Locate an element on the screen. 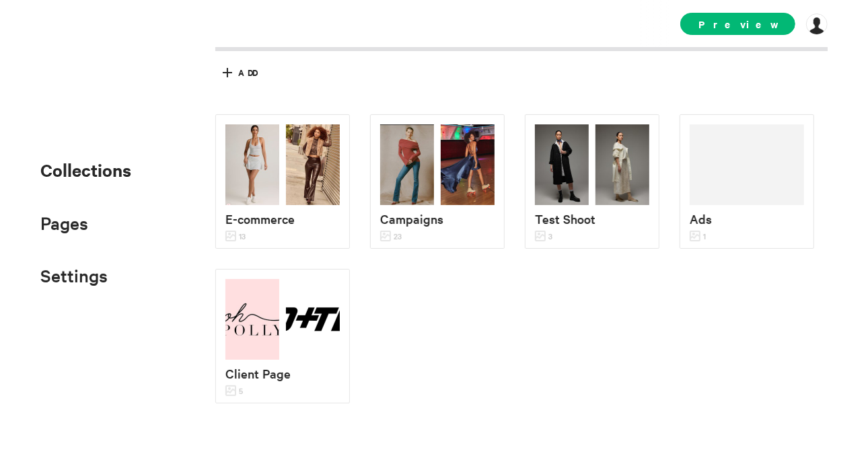  img: Oh-Polly-Logo.jpg is located at coordinates (253, 319).